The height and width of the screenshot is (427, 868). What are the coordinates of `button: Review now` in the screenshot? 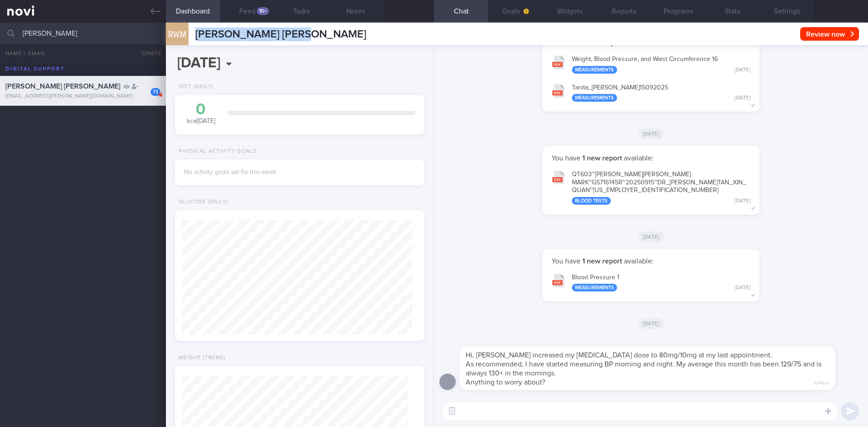 It's located at (830, 34).